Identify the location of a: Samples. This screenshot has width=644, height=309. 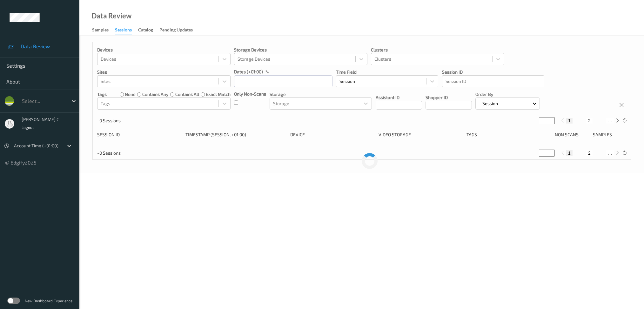
(103, 30).